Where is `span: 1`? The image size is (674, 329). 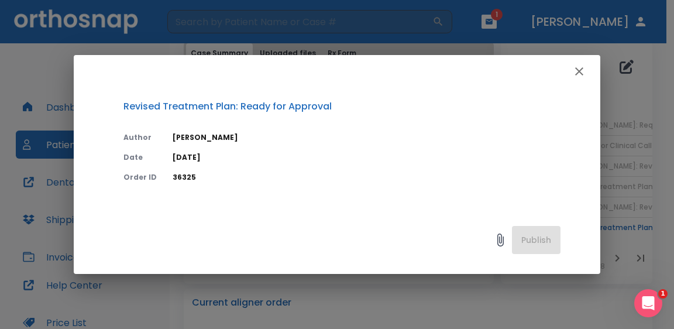
span: 1 is located at coordinates (663, 294).